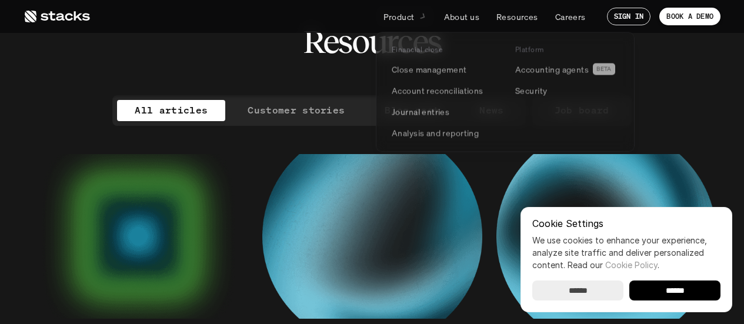 This screenshot has height=324, width=744. What do you see at coordinates (443, 112) in the screenshot?
I see `a: Journal entries` at bounding box center [443, 112].